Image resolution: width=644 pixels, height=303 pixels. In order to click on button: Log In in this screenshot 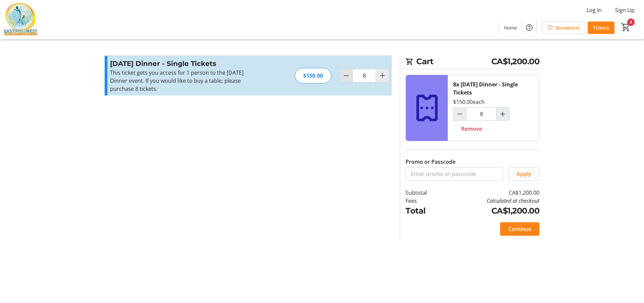, I will do `click(594, 10)`.